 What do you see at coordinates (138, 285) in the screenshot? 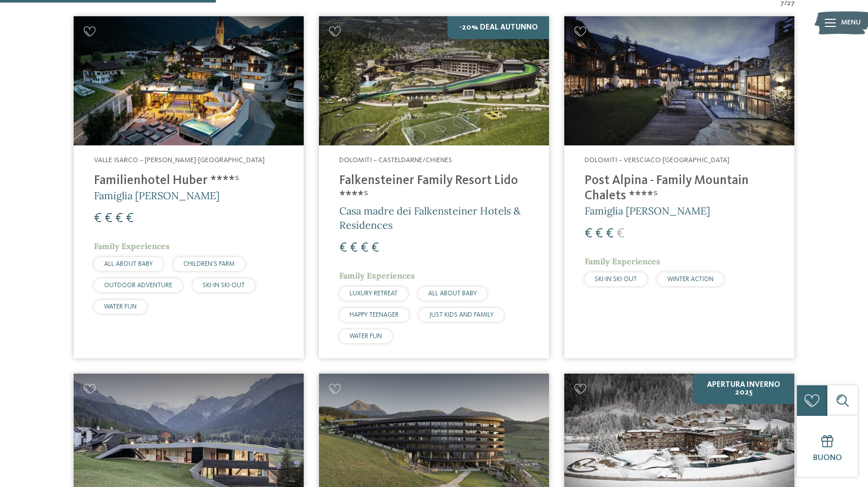
I see `span: OUTDOOR ADVENTURE` at bounding box center [138, 285].